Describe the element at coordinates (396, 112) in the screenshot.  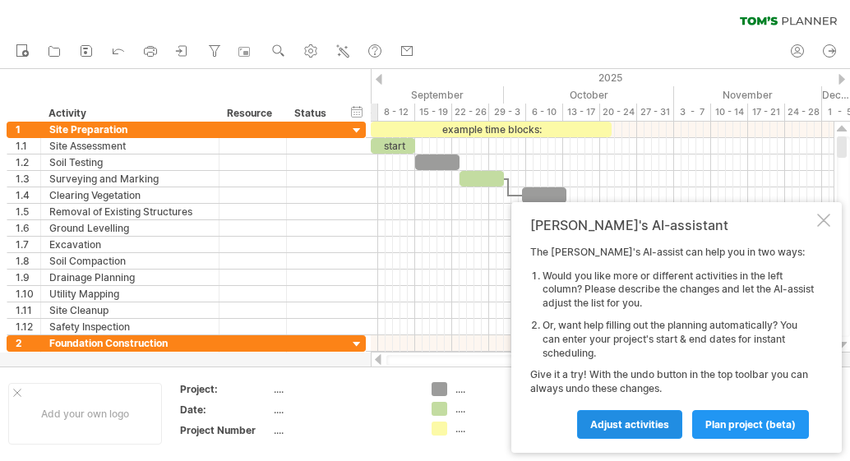
I see `div: 8 - 12` at that location.